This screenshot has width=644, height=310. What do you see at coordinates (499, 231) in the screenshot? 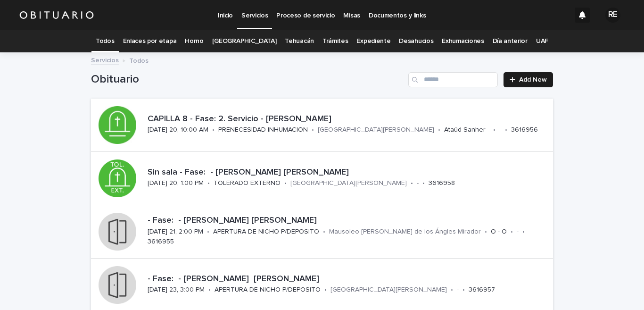
I see `p: O - O` at bounding box center [499, 231].